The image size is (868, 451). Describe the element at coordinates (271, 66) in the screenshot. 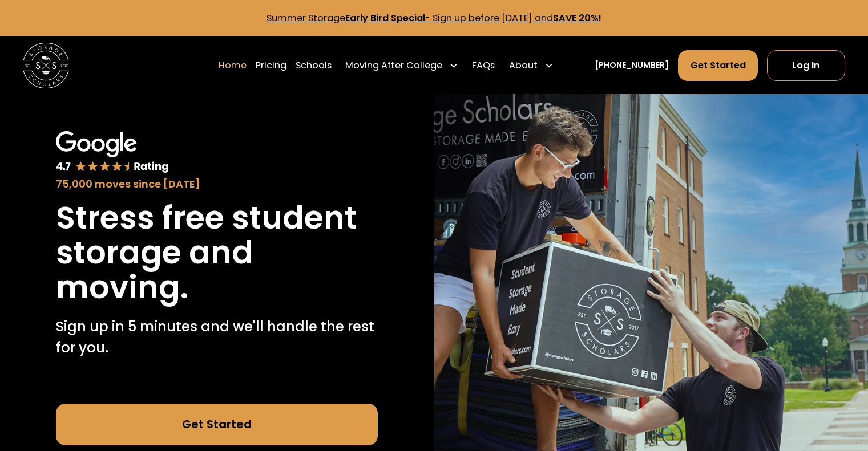

I see `a: Pricing` at that location.